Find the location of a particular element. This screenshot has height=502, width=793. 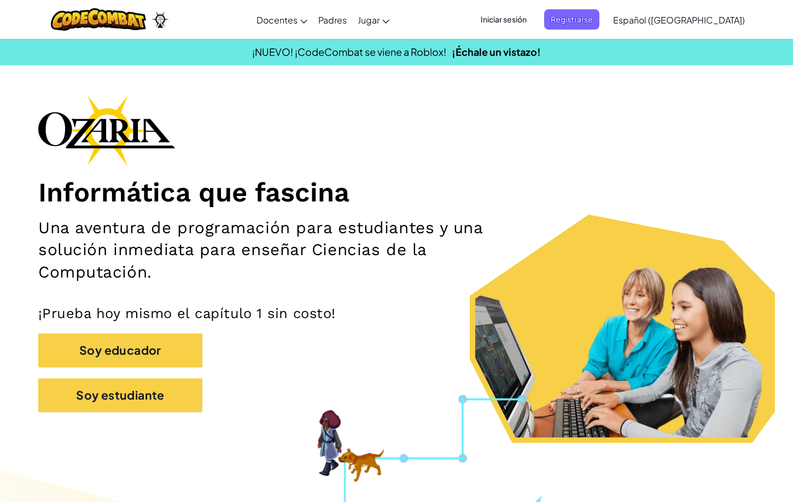

img: Ozaria is located at coordinates (160, 20).